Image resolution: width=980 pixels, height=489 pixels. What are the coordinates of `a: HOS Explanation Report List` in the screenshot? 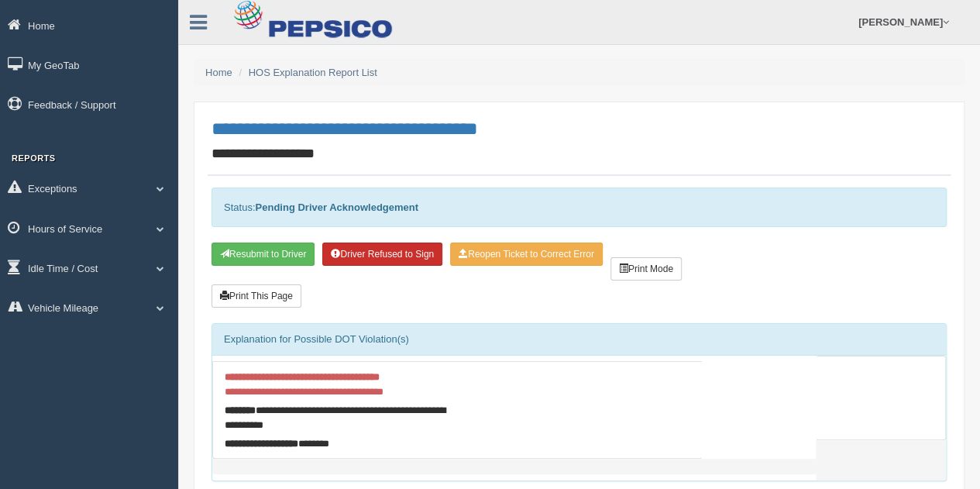 It's located at (313, 72).